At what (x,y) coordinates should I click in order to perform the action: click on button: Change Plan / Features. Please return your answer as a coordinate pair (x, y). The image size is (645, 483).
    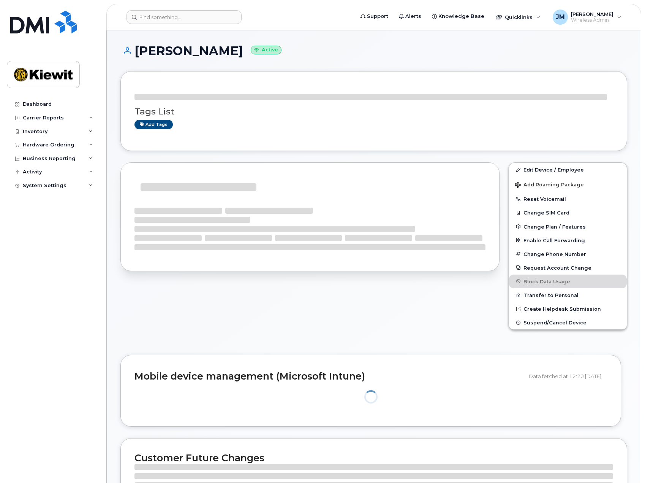
    Looking at the image, I should click on (568, 226).